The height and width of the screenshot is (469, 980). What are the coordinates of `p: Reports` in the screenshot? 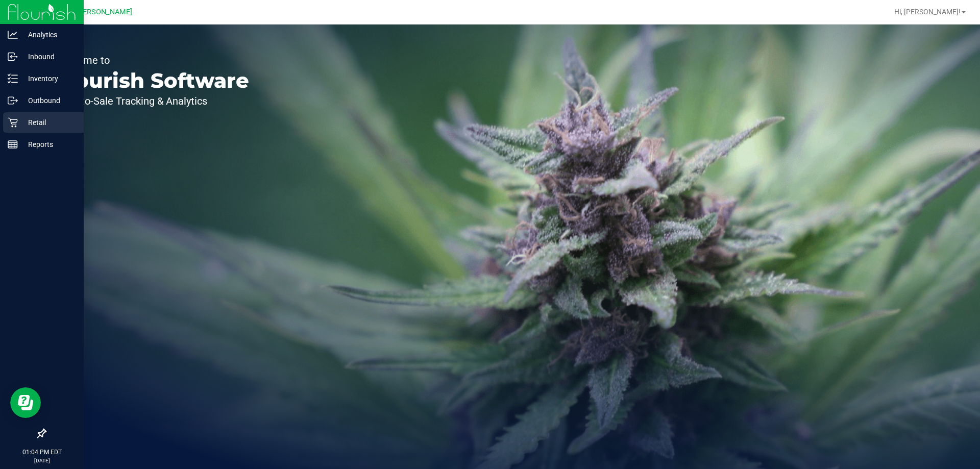 It's located at (48, 144).